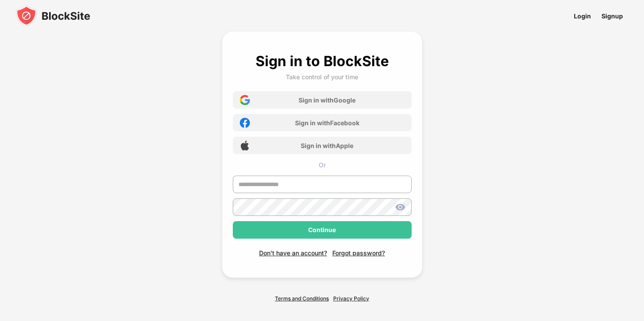  I want to click on a: Privacy Policy, so click(351, 298).